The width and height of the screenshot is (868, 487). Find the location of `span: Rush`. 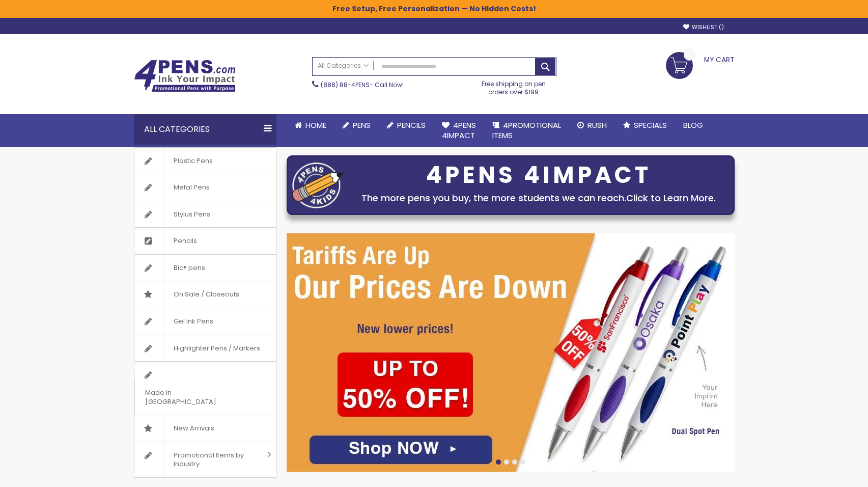

span: Rush is located at coordinates (597, 125).